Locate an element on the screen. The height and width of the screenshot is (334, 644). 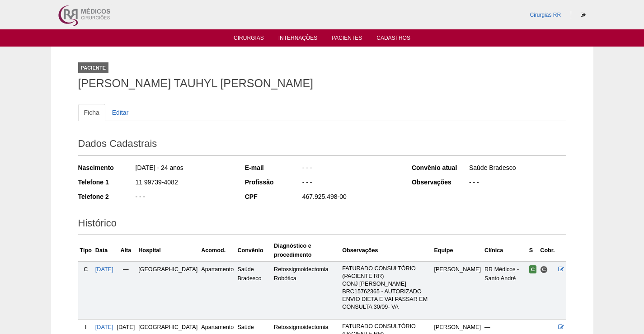
td: Apartamento is located at coordinates (218, 290).